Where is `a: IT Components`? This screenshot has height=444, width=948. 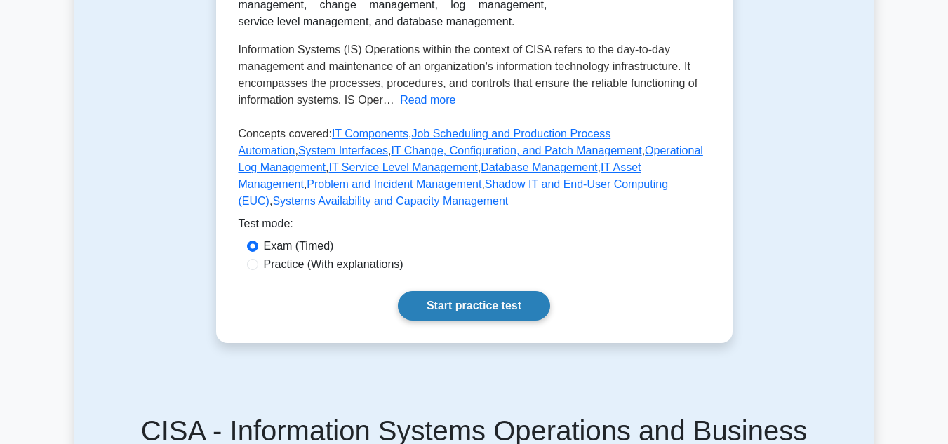
a: IT Components is located at coordinates (370, 133).